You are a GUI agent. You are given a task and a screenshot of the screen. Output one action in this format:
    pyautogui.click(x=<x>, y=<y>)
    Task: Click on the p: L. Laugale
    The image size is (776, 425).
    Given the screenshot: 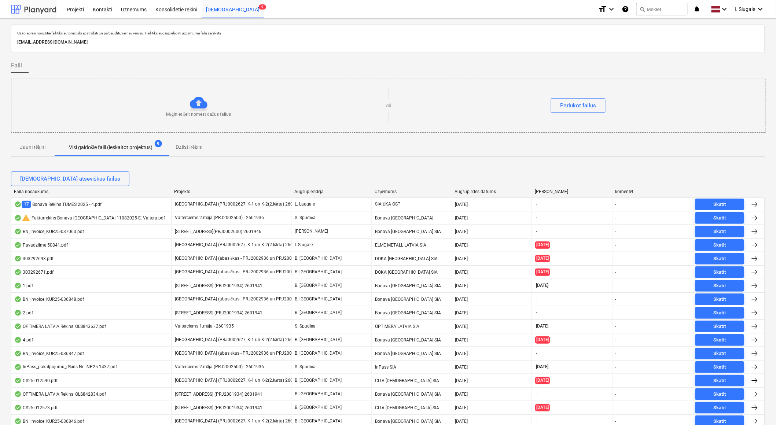 What is the action you would take?
    pyautogui.click(x=305, y=204)
    